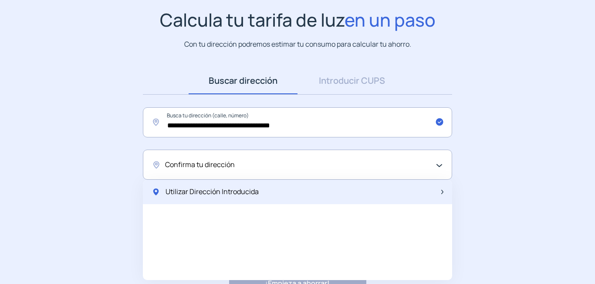 The height and width of the screenshot is (284, 595). What do you see at coordinates (442, 192) in the screenshot?
I see `img: arrow-next-item.svg` at bounding box center [442, 192].